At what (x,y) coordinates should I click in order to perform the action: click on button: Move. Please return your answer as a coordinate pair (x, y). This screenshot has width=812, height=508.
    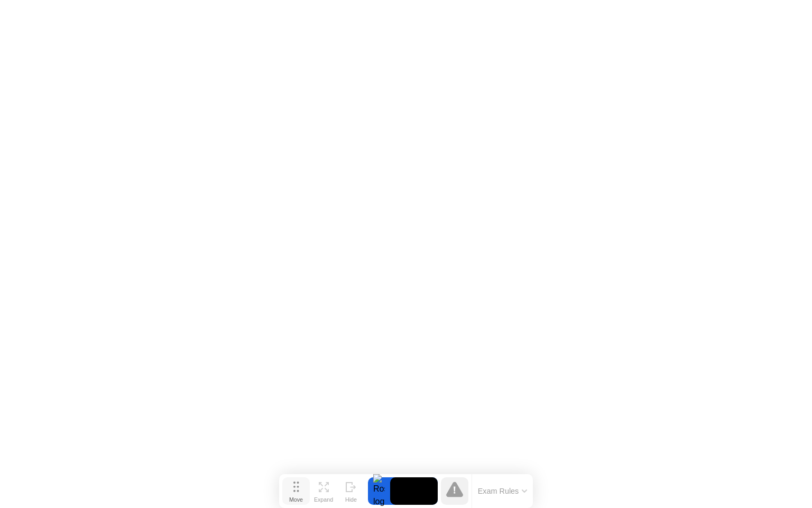
    Looking at the image, I should click on (296, 491).